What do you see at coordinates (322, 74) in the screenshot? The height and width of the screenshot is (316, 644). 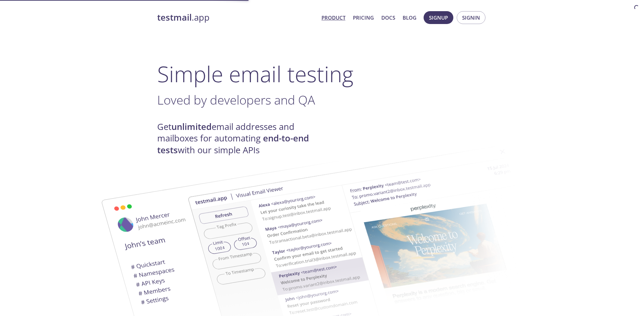 I see `h1: Simple email testing` at bounding box center [322, 74].